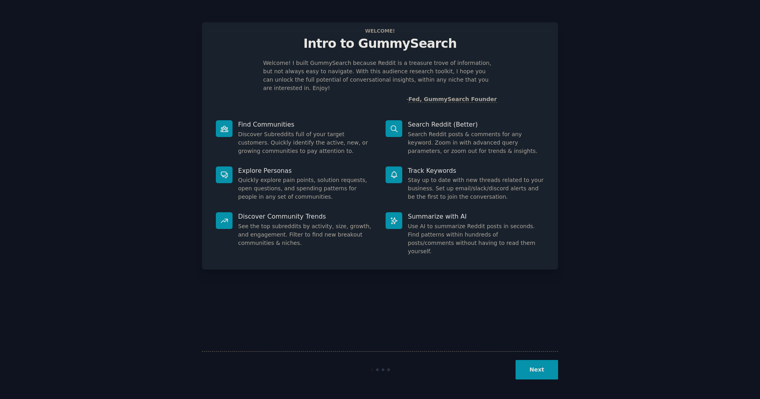 This screenshot has height=399, width=760. What do you see at coordinates (306, 216) in the screenshot?
I see `p: Discover Community Trends` at bounding box center [306, 216].